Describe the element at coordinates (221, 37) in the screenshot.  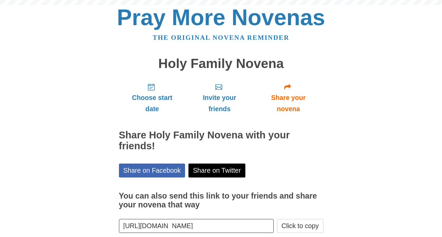
I see `a: The original novena reminder` at that location.